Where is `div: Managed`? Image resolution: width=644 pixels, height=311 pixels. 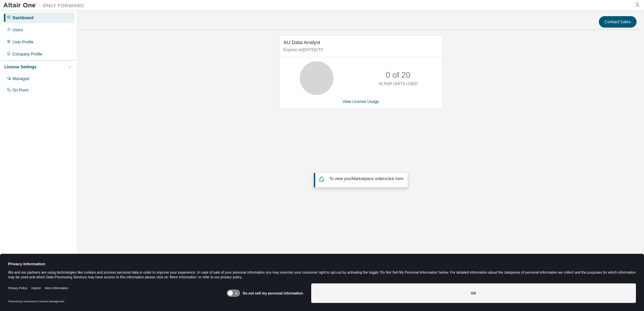
div: Managed is located at coordinates (21, 79).